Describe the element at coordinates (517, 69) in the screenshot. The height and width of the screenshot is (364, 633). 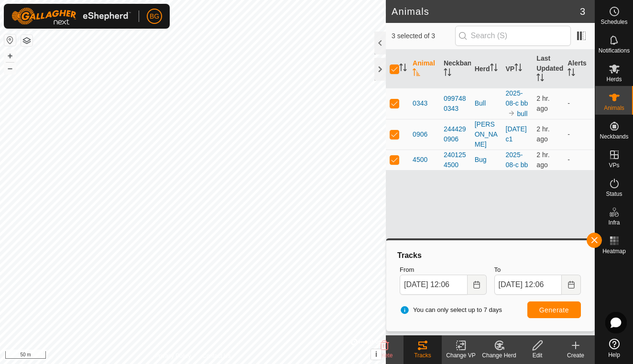
I see `th: VP` at that location.